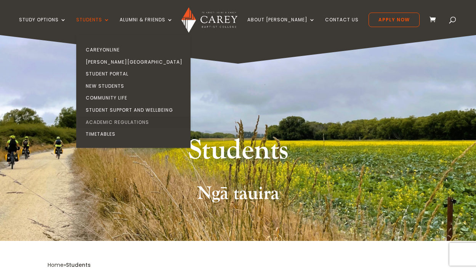  I want to click on a: Timetables, so click(135, 134).